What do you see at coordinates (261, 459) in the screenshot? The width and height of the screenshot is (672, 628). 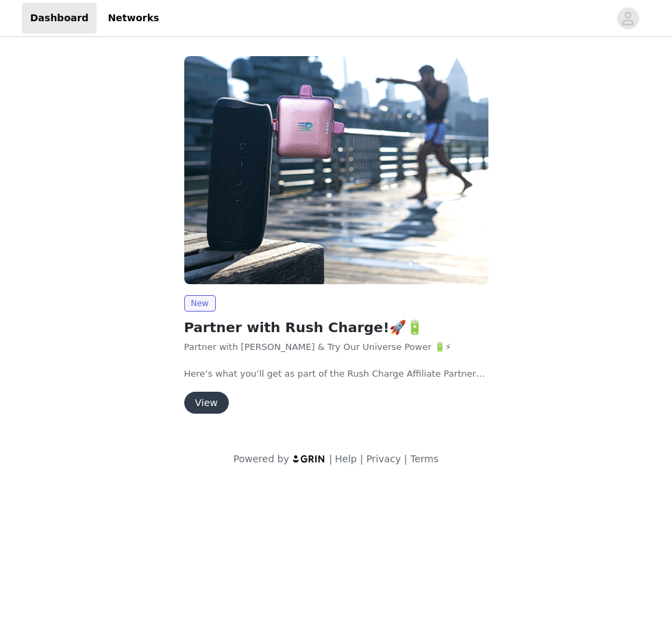 I see `span: Powered by` at bounding box center [261, 459].